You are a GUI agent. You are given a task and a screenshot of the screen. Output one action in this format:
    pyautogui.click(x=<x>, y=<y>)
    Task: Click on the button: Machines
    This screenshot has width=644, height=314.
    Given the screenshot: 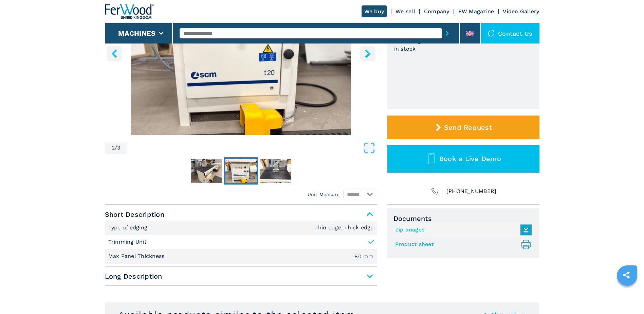 What is the action you would take?
    pyautogui.click(x=137, y=33)
    